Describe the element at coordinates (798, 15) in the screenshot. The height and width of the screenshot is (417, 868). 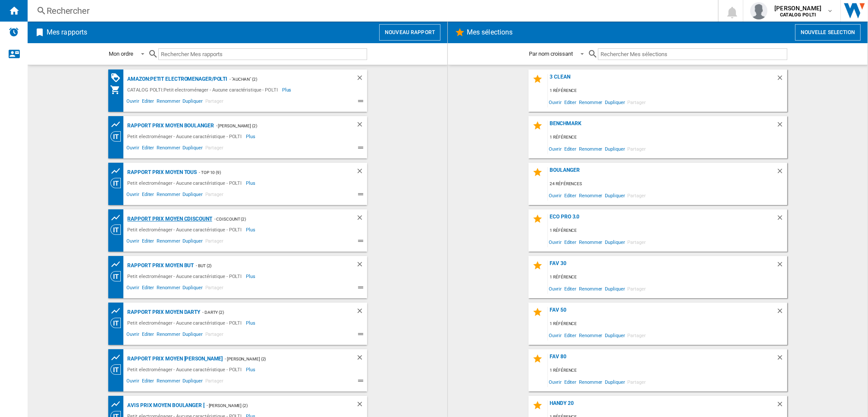
I see `b: CATALOG POLTI` at that location.